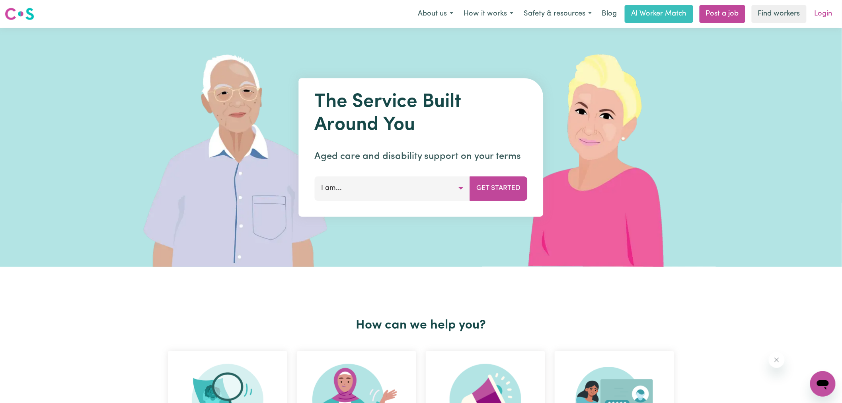  What do you see at coordinates (779, 14) in the screenshot?
I see `a: Find workers` at bounding box center [779, 14].